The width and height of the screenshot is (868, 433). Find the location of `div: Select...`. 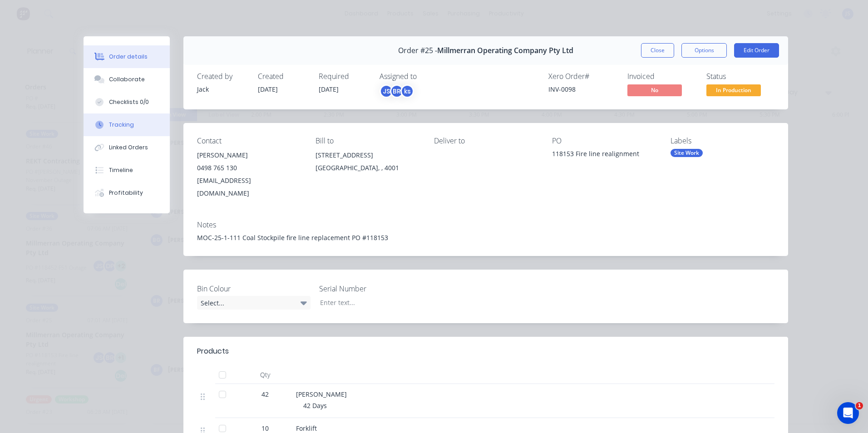

div: Select... is located at coordinates (253, 302).